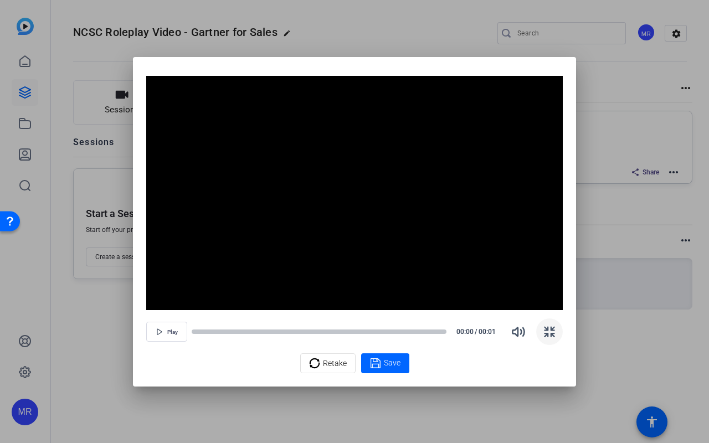  What do you see at coordinates (167, 332) in the screenshot?
I see `button: Play` at bounding box center [167, 332].